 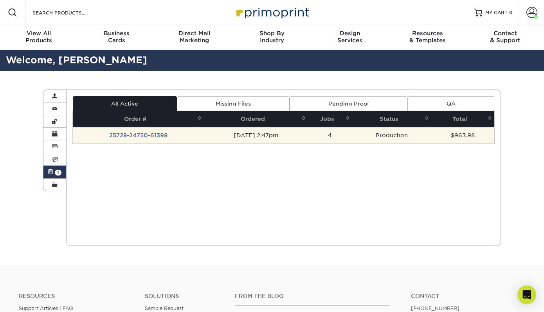 I want to click on span: Resources, so click(x=428, y=33).